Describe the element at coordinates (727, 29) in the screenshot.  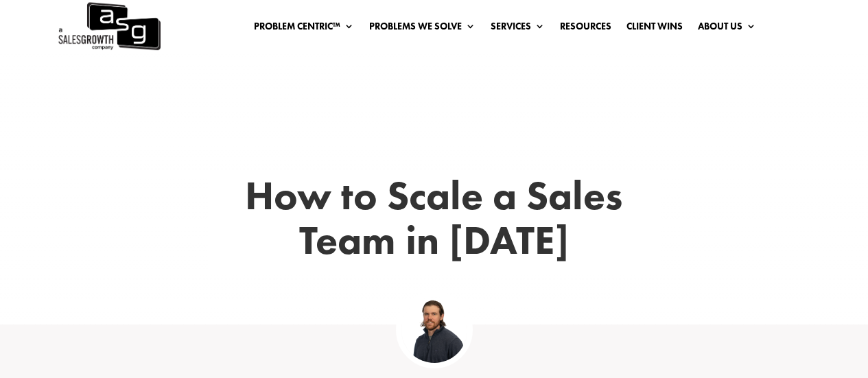
I see `a: About Us` at that location.